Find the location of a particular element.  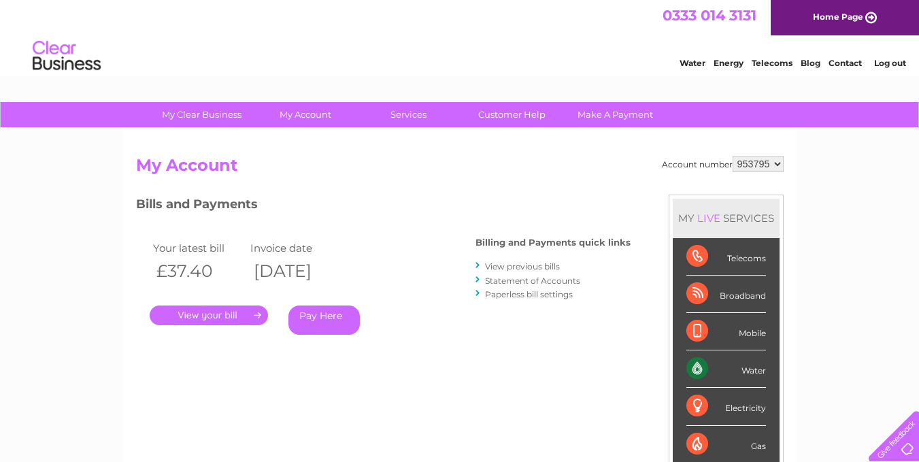

h2: My Account is located at coordinates (460, 169).